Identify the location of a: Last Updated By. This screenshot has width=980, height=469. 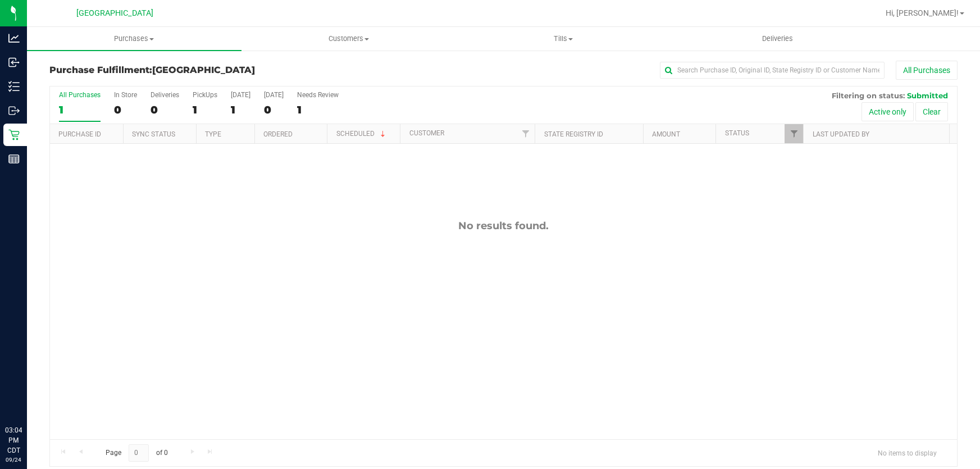
(841, 134).